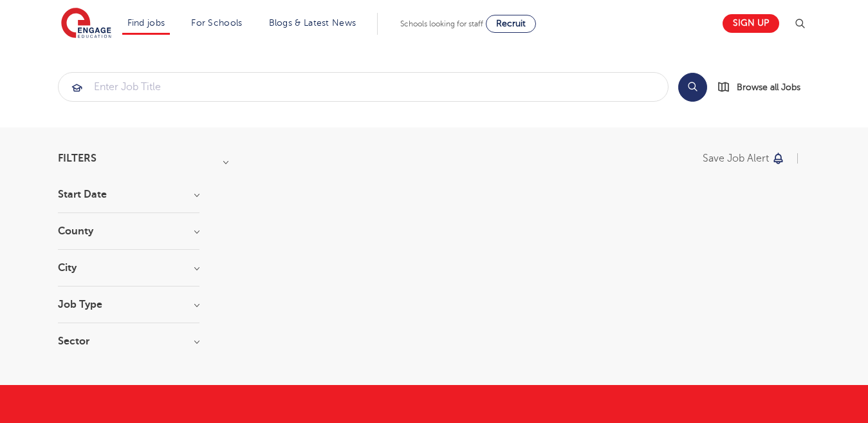  I want to click on button: Save job alert, so click(744, 158).